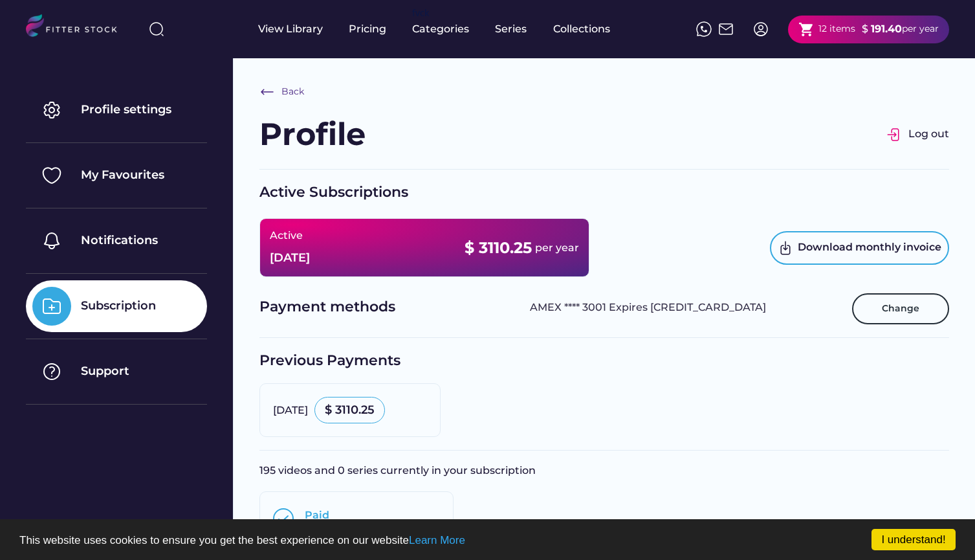 This screenshot has height=560, width=975. Describe the element at coordinates (267, 92) in the screenshot. I see `img: Frame%20%286%29.svg` at that location.